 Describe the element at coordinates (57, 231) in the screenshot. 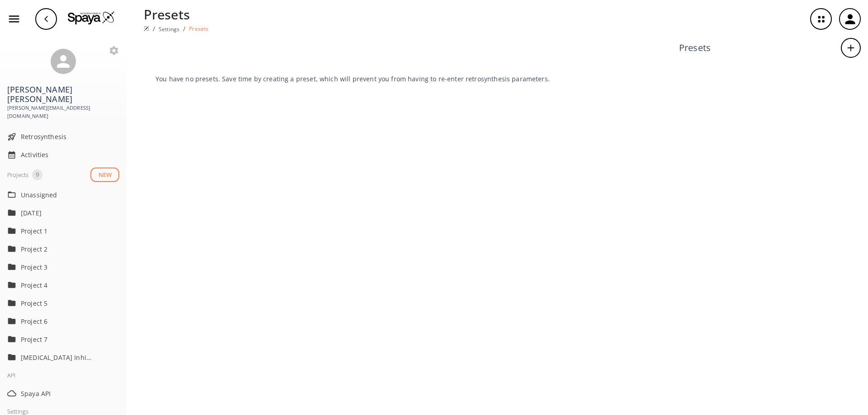

I see `p: Project 1` at that location.